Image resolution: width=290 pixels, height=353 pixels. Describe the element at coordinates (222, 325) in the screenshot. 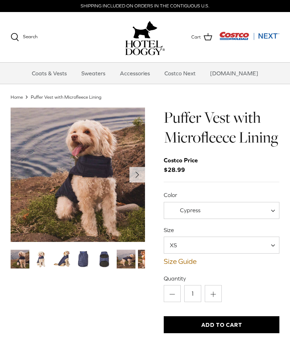

I see `button: Add to Cart` at that location.